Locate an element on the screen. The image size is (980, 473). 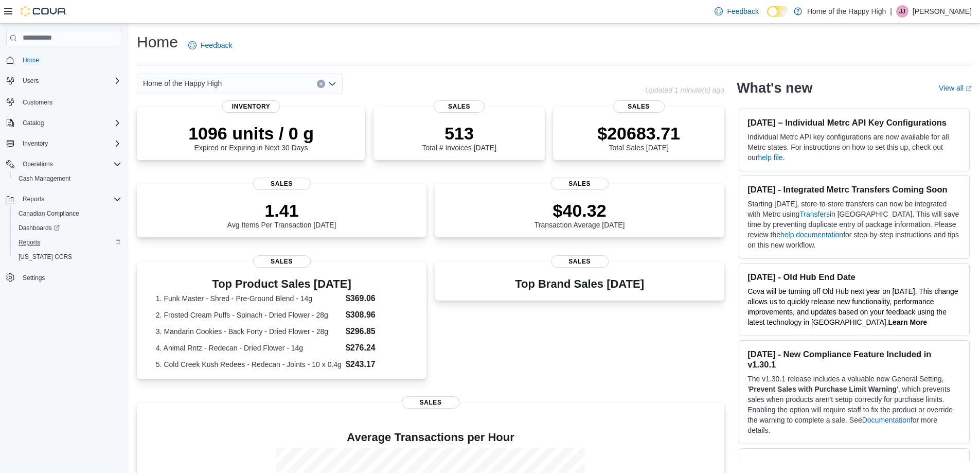
img: Cova is located at coordinates (44, 11).